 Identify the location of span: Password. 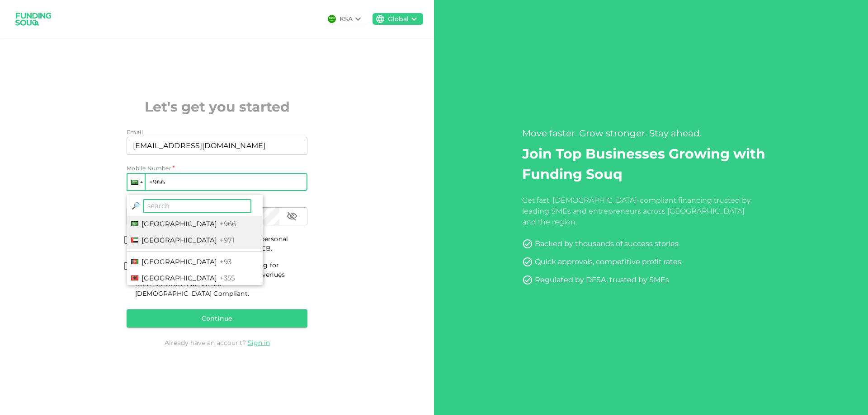
(141, 203).